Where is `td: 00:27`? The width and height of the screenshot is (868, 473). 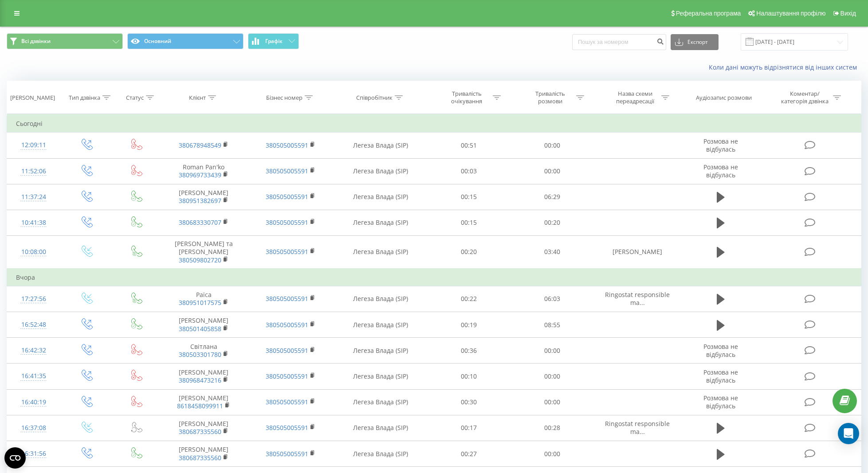 td: 00:27 is located at coordinates (469, 454).